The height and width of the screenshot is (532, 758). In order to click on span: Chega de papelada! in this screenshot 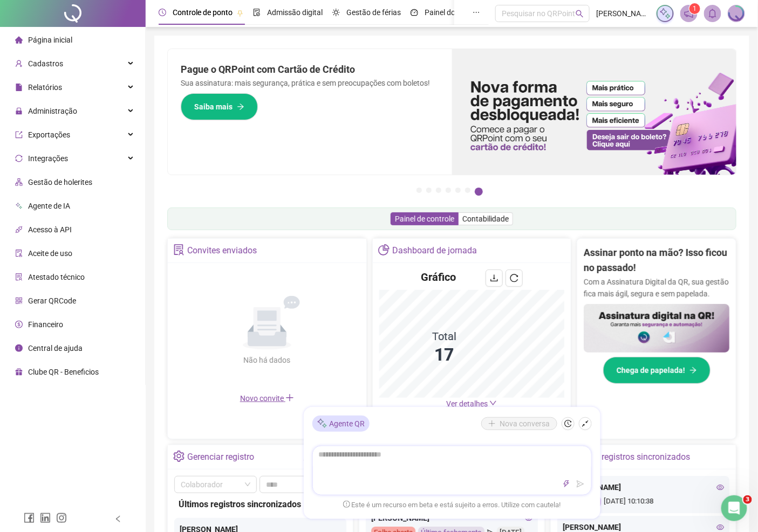, I will do `click(650, 370)`.